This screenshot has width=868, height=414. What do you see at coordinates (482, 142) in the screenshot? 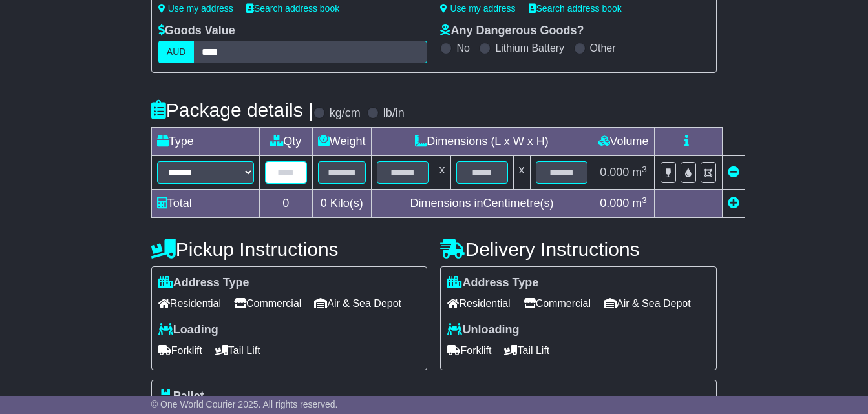
I see `td: Dimensions (L x W x H)` at bounding box center [482, 142].